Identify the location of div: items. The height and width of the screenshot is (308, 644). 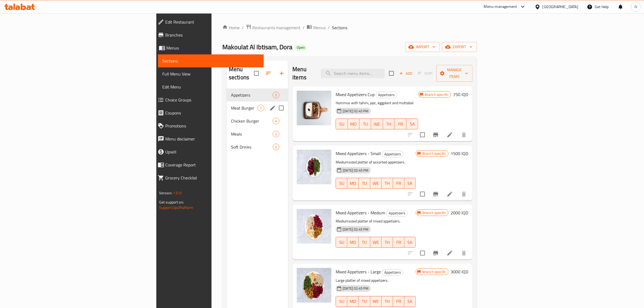
(276, 147).